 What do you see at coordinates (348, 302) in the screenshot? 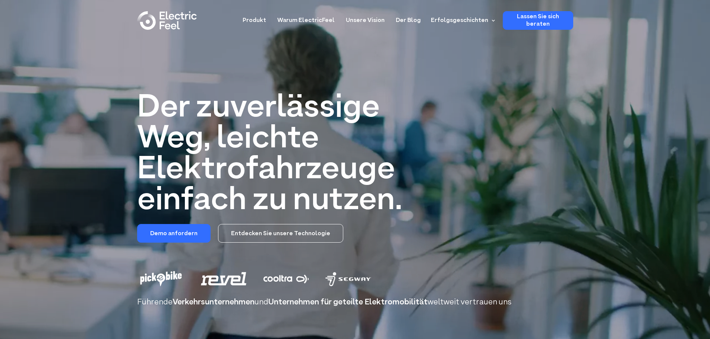
I see `font: Unternehmen für geteilte Elektromobilität` at bounding box center [348, 302].